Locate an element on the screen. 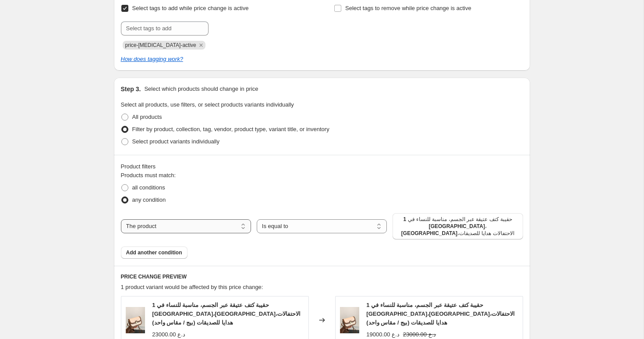  div: 23000.00 د.ع is located at coordinates (168, 335).